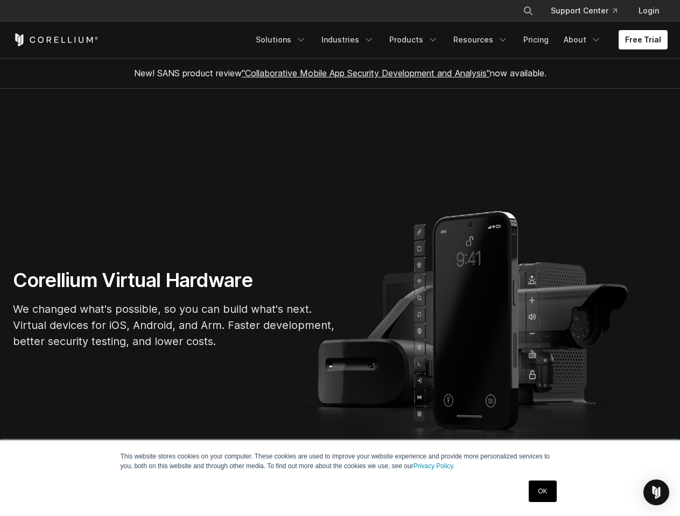 This screenshot has height=516, width=680. Describe the element at coordinates (528, 11) in the screenshot. I see `button: Search` at that location.